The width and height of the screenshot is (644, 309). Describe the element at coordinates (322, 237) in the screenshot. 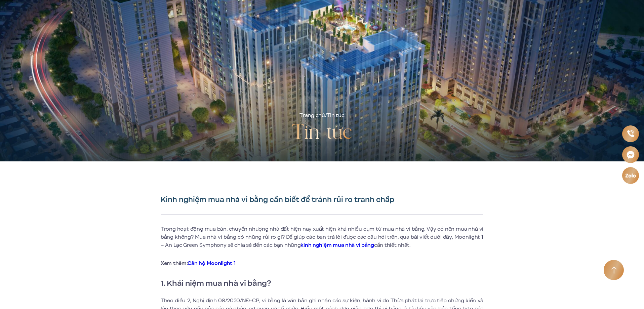

I see `p: Trong hoạt động mua bán, chuyển nhượng nhà đất hiện nay xuất hiện khá nhiều cụm từ mua nhà vi bằn...` at that location.